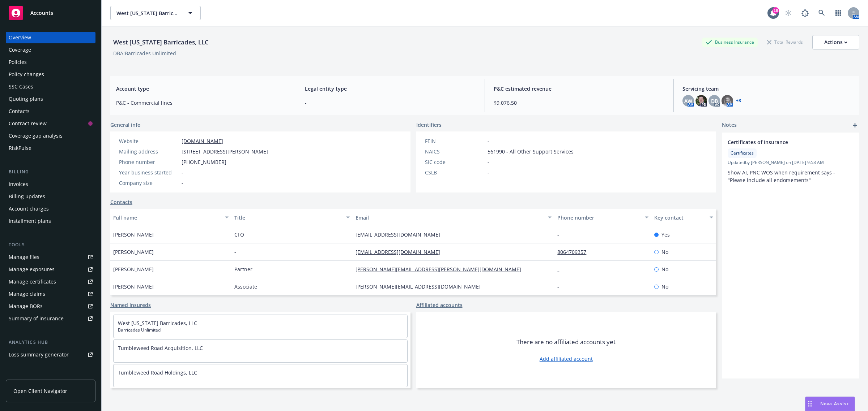 The image size is (868, 411). What do you see at coordinates (809, 404) in the screenshot?
I see `div: Drag to move` at bounding box center [809, 404].